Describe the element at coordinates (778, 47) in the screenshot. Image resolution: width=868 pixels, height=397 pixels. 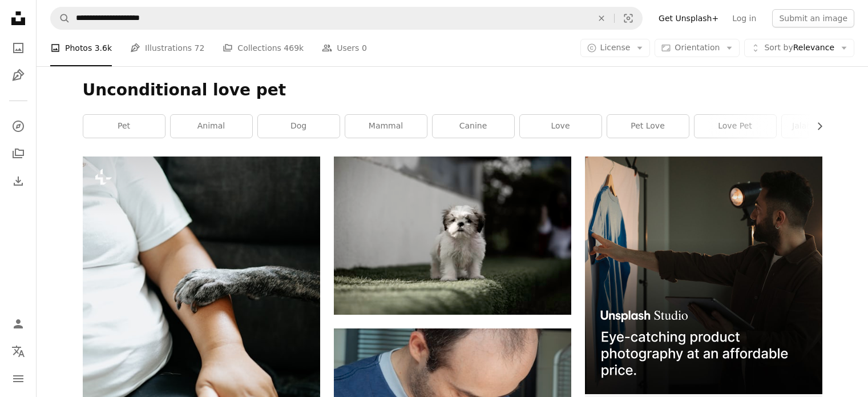
I see `span: Sort by` at that location.